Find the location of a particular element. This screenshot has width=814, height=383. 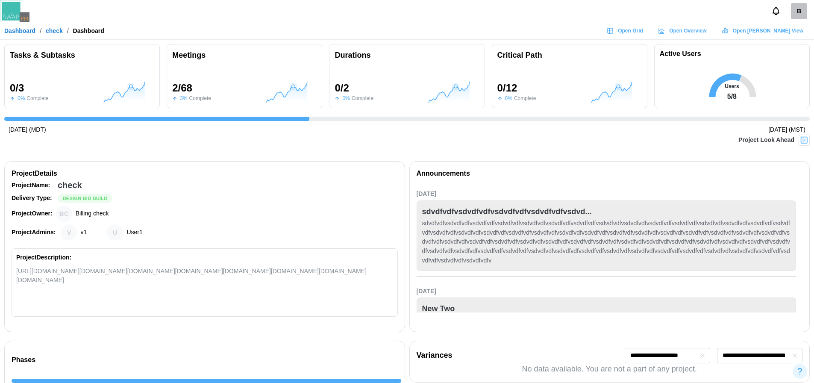

button: Notifications is located at coordinates (776, 11).